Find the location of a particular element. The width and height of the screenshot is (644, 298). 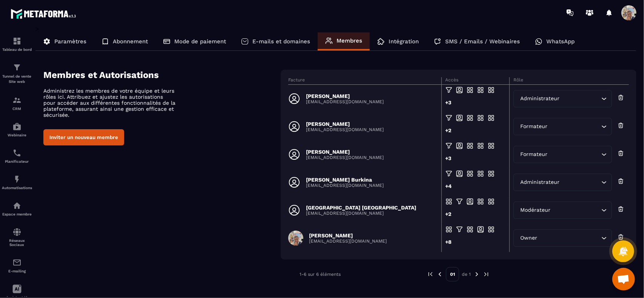

p: 1-6 sur 6 éléments is located at coordinates (320, 274).